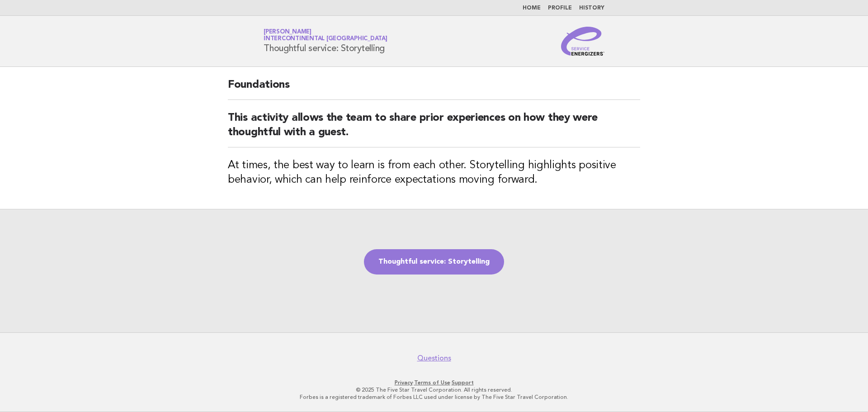 Image resolution: width=868 pixels, height=412 pixels. I want to click on p: © 2025 The Five Star Travel Corporation. All rights reserved., so click(434, 390).